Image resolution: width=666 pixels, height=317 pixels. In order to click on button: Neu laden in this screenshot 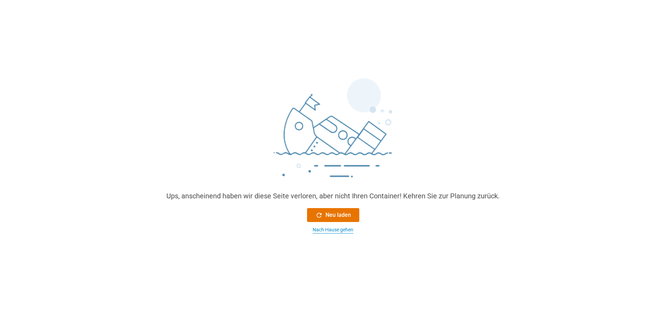, I will do `click(333, 215)`.